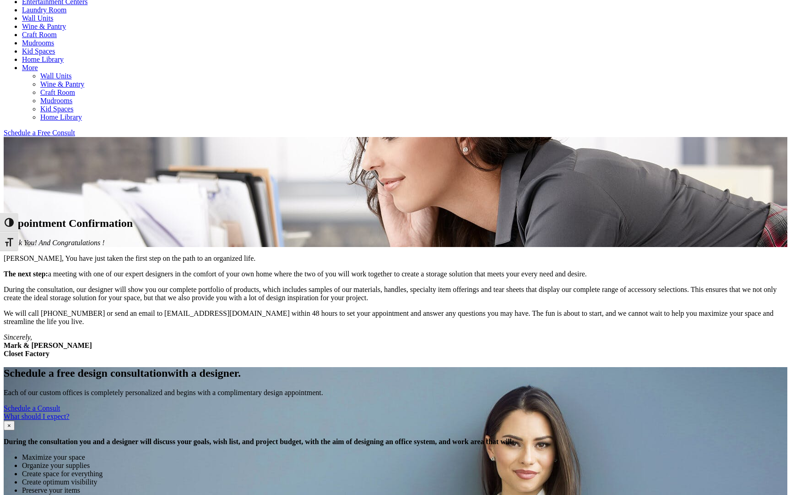  What do you see at coordinates (396, 294) in the screenshot?
I see `p: During the consultation, our designer will show you our complete portfolio of products, which inc...` at bounding box center [396, 294].